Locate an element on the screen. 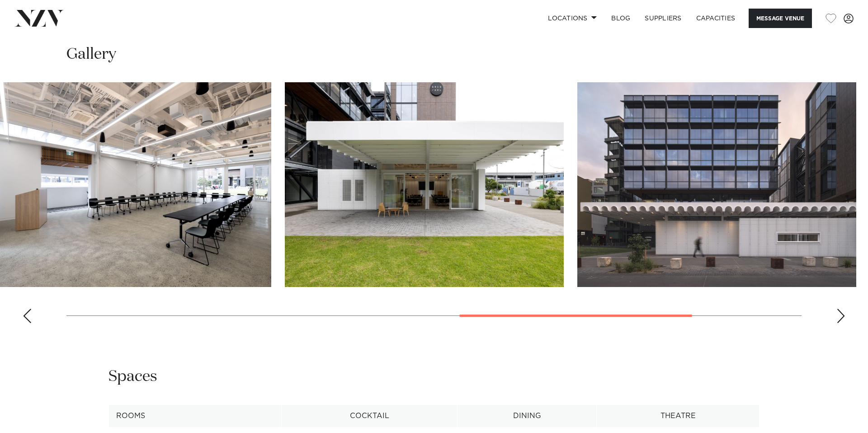 This screenshot has width=868, height=433. a: SUPPLIERS is located at coordinates (663, 18).